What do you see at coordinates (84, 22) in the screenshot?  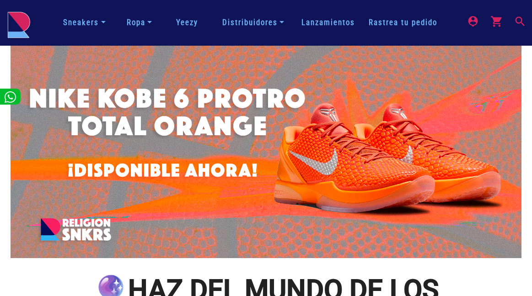 I see `a: Sneakers` at bounding box center [84, 22].